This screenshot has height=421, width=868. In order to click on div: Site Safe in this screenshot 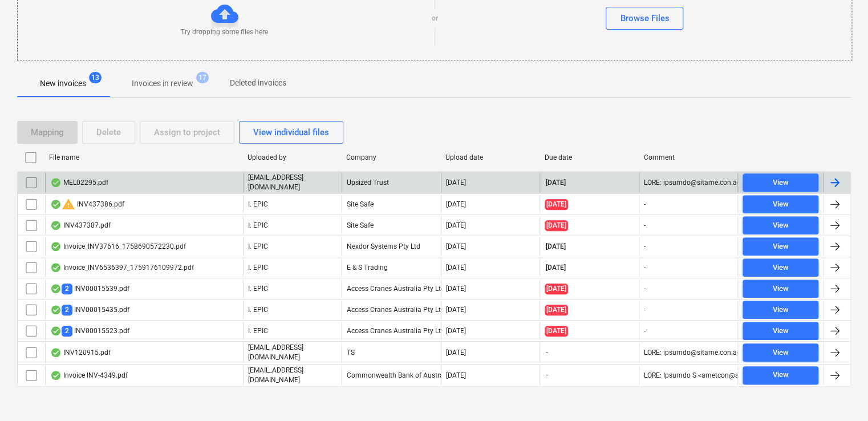, I will do `click(391, 204)`.